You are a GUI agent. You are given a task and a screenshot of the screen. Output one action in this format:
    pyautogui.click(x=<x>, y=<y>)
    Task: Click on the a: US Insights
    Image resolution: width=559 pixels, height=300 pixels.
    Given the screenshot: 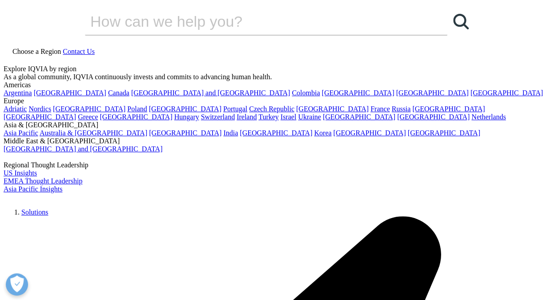 What is the action you would take?
    pyautogui.click(x=20, y=173)
    